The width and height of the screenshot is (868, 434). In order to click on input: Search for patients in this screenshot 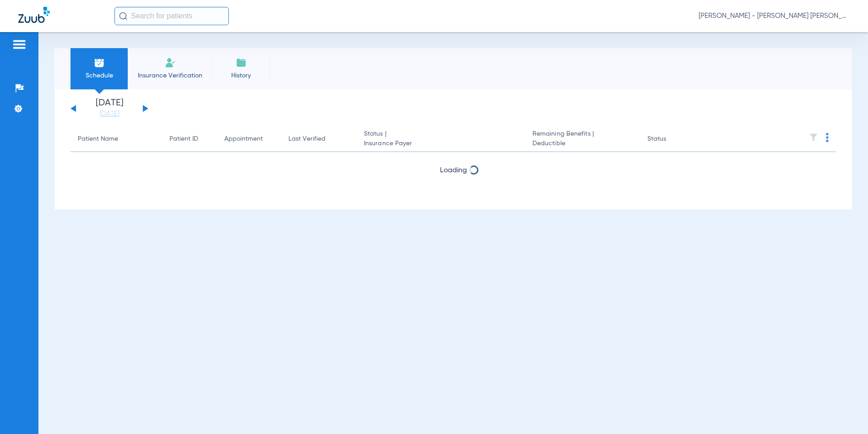, I will do `click(172, 16)`.